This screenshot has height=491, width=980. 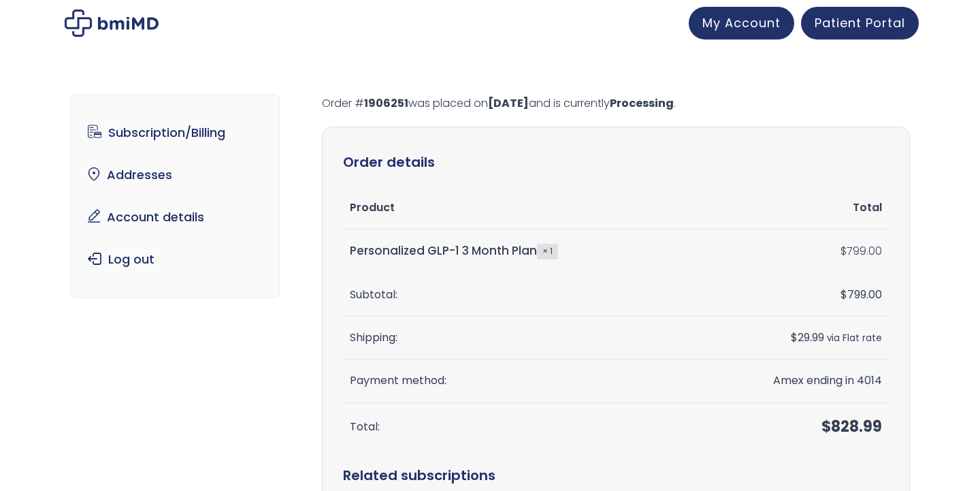 I want to click on th: Shipping:, so click(x=519, y=337).